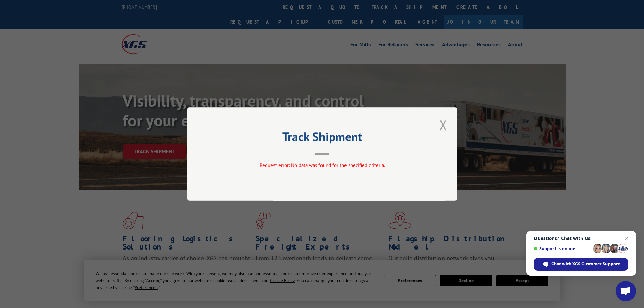 This screenshot has height=308, width=644. I want to click on h2: Track Shipment, so click(322, 138).